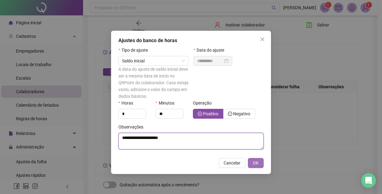  I want to click on span: plus-circle, so click(200, 114).